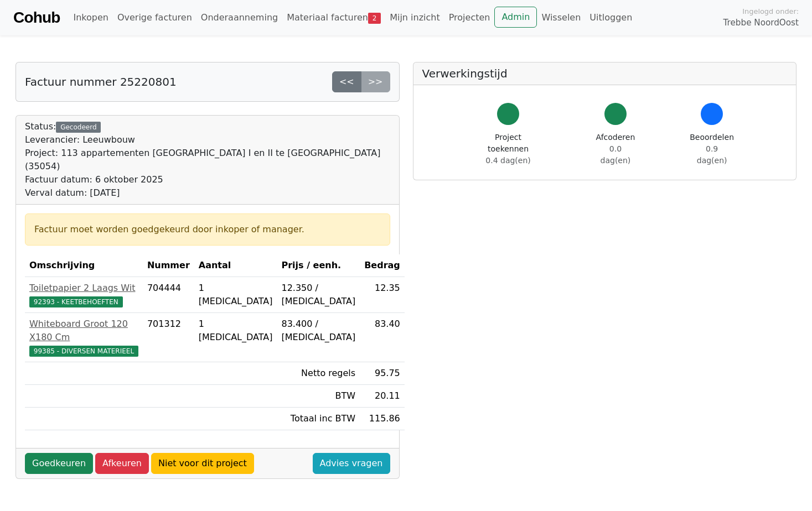 The width and height of the screenshot is (812, 511). What do you see at coordinates (319, 396) in the screenshot?
I see `td: BTW` at bounding box center [319, 396].